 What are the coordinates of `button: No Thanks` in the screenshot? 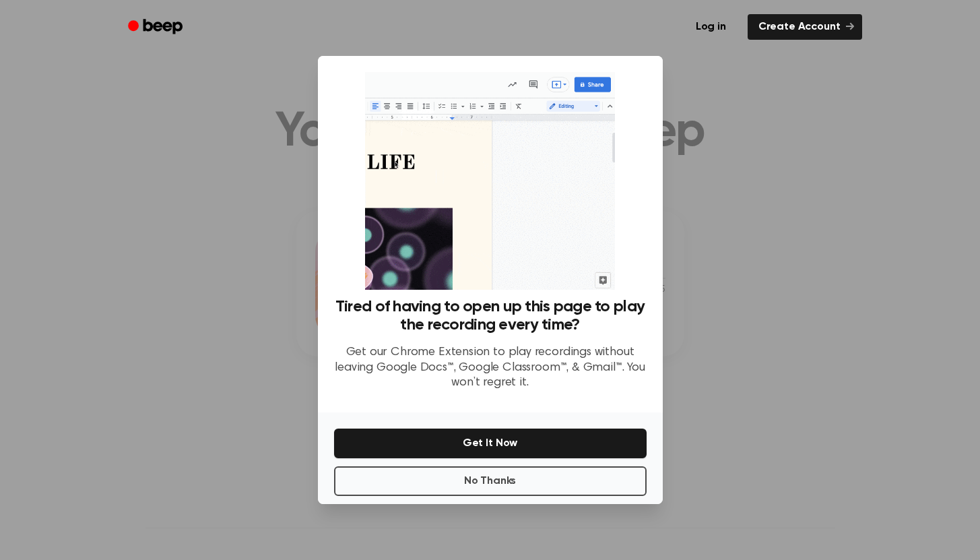 It's located at (490, 481).